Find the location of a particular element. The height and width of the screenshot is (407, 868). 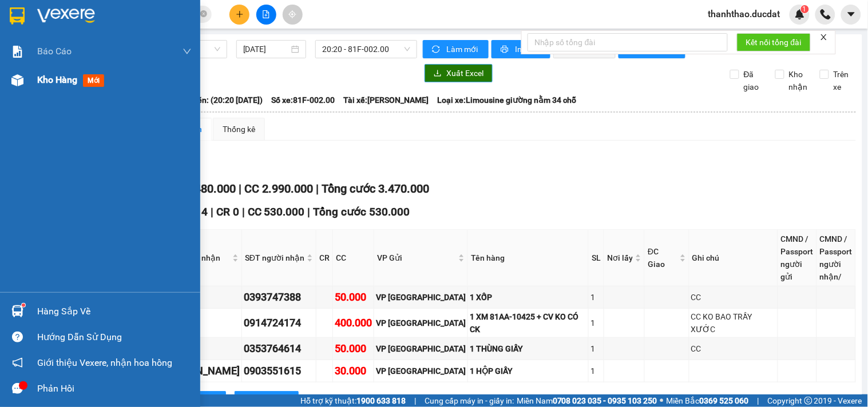

span: In phơi is located at coordinates (528, 49).